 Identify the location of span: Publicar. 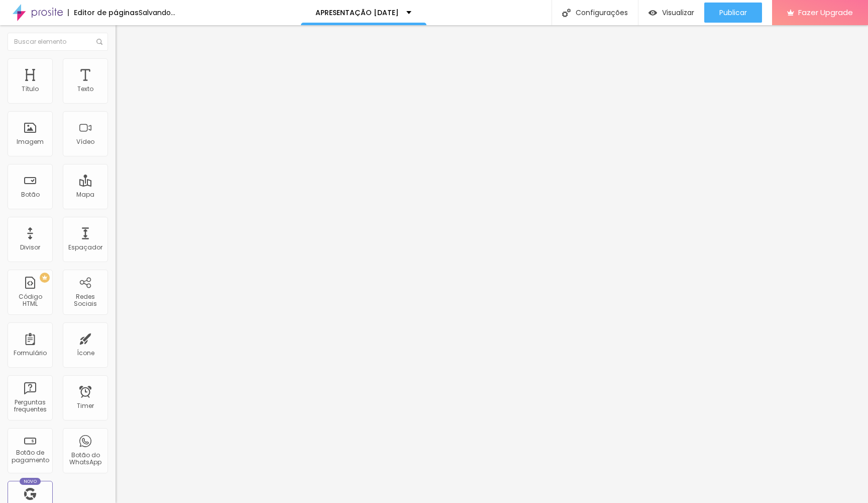
(733, 12).